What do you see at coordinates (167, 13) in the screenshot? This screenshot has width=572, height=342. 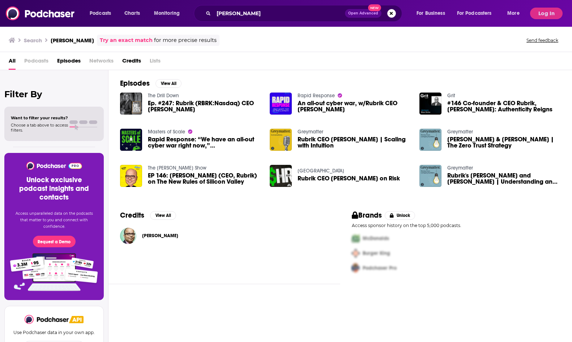 I see `span: Monitoring` at bounding box center [167, 13].